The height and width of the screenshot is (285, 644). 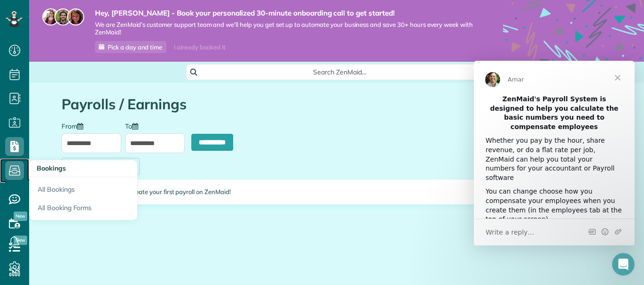 I want to click on img: Profile image for Amar, so click(x=19, y=19).